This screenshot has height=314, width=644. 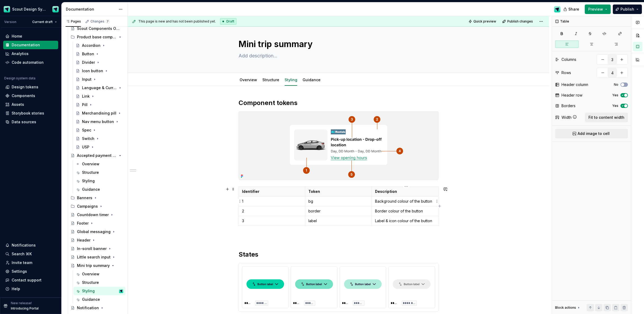 What do you see at coordinates (338, 201) in the screenshot?
I see `p: bg` at bounding box center [338, 201].